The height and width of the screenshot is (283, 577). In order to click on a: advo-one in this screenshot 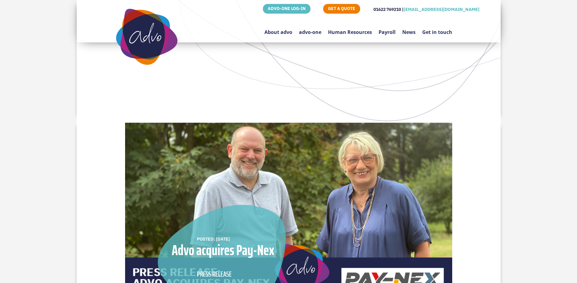, I will do `click(310, 29)`.